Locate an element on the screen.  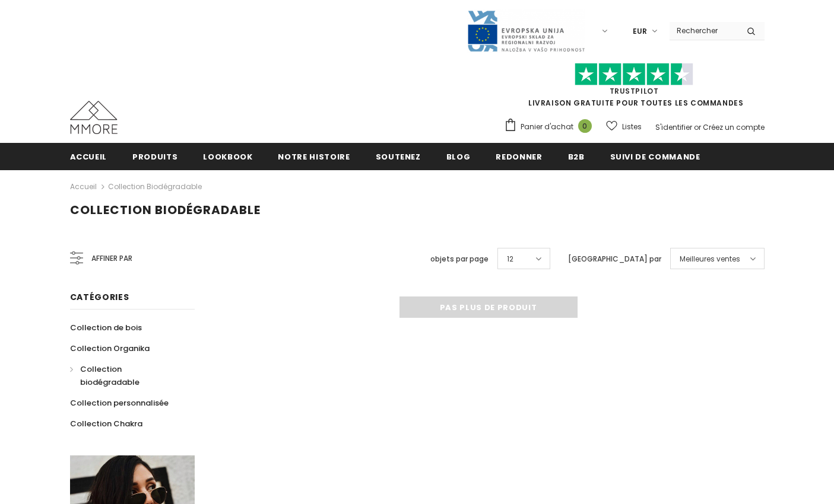
a: Collection personnalisée is located at coordinates (119, 403).